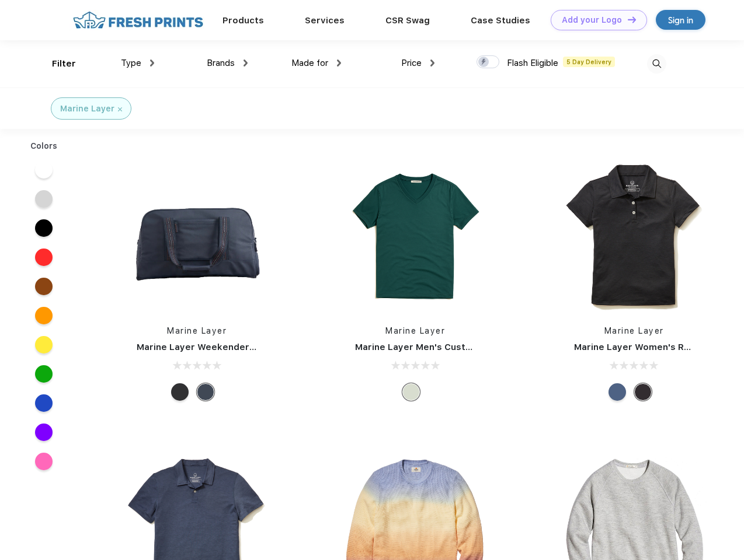  I want to click on span: Type, so click(131, 63).